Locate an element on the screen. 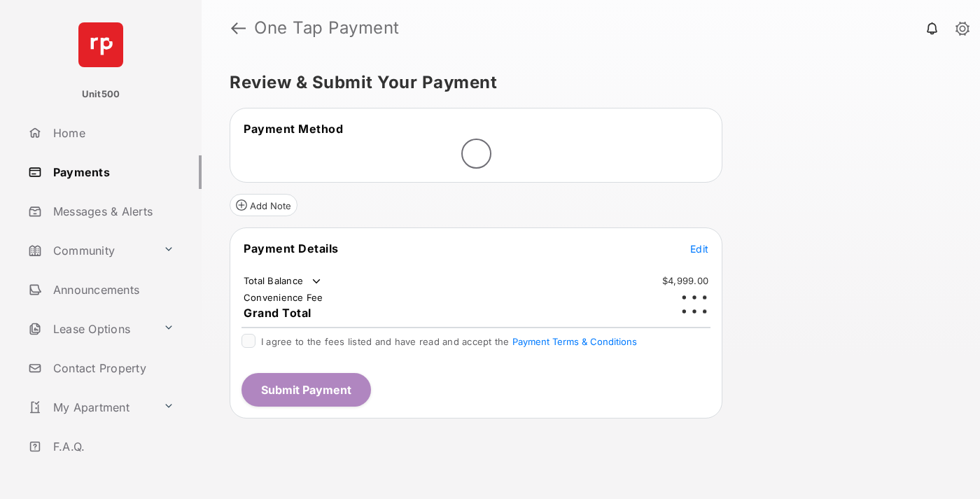  td: Total Balance is located at coordinates (283, 281).